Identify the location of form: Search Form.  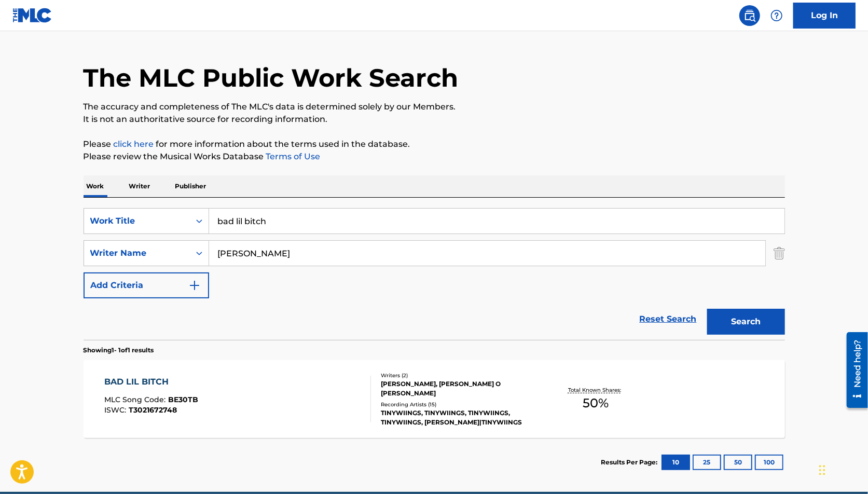
(434, 274).